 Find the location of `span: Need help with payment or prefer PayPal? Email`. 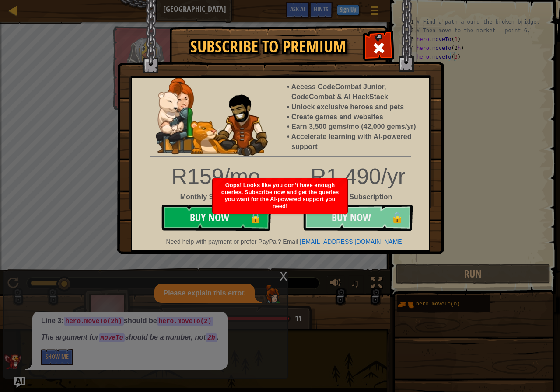

span: Need help with payment or prefer PayPal? Email is located at coordinates (232, 242).